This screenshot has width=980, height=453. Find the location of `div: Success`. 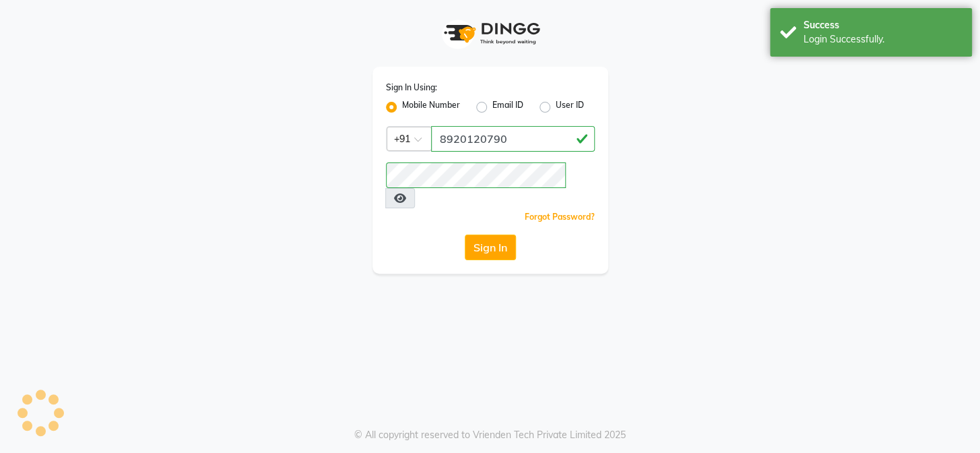

div: Success is located at coordinates (882, 25).